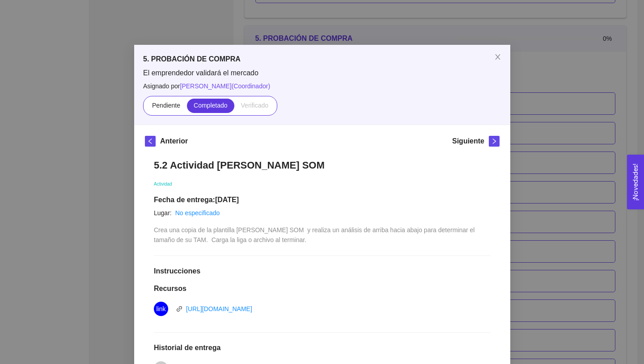 This screenshot has width=644, height=364. Describe the element at coordinates (322, 59) in the screenshot. I see `h5: 5. PROBACIÓN DE COMPRA` at that location.